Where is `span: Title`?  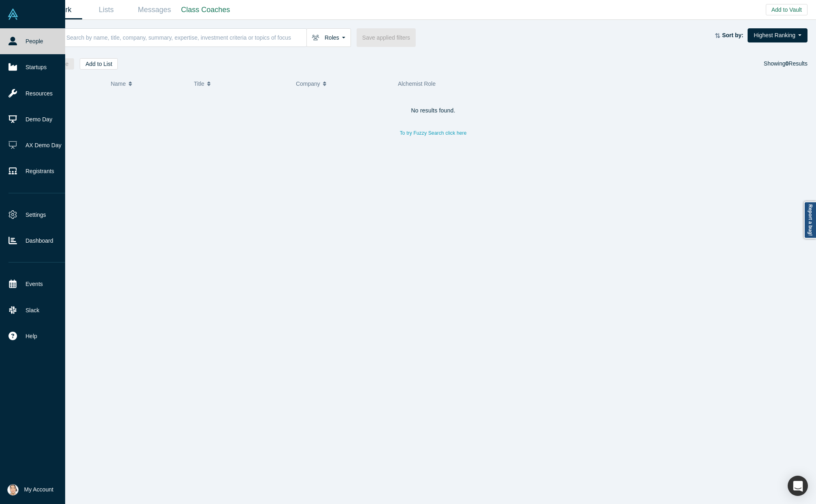
span: Title is located at coordinates (199, 83).